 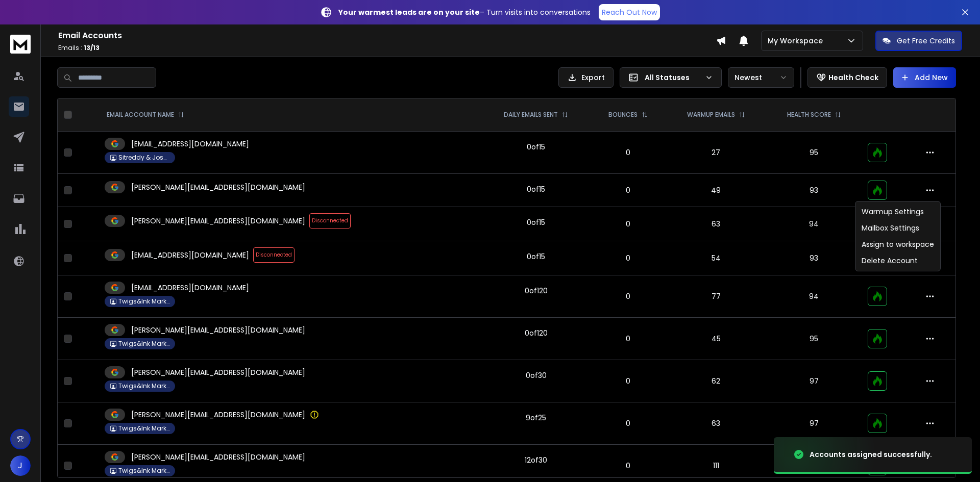 I want to click on td: 54, so click(x=715, y=258).